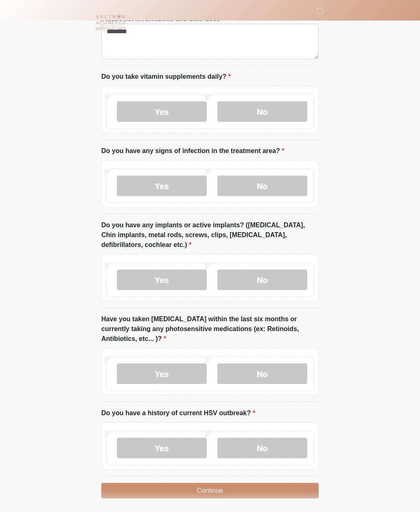  I want to click on label: Do you have any signs of infection in the treatment area?, so click(193, 151).